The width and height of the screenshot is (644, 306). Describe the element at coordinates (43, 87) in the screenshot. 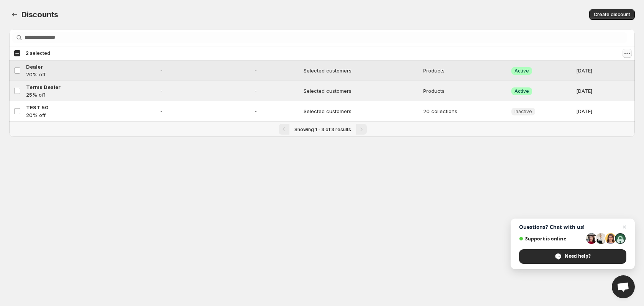

I see `span: Terms Dealer` at that location.